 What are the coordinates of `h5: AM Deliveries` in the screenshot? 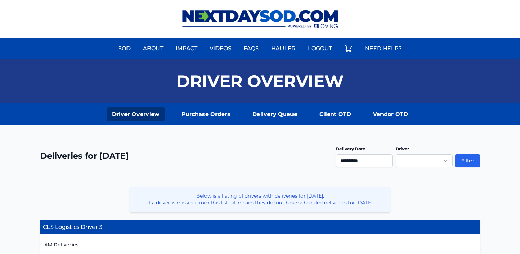 It's located at (260, 245).